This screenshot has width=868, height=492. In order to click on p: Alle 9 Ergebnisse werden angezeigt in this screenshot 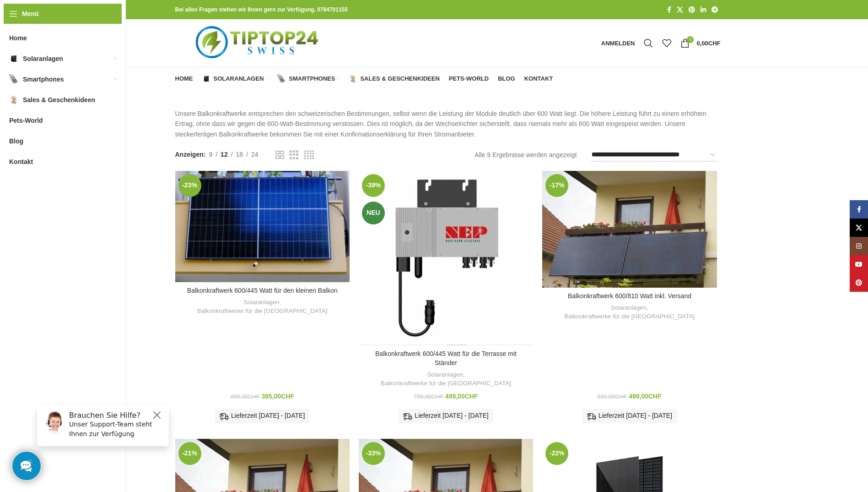, I will do `click(525, 155)`.